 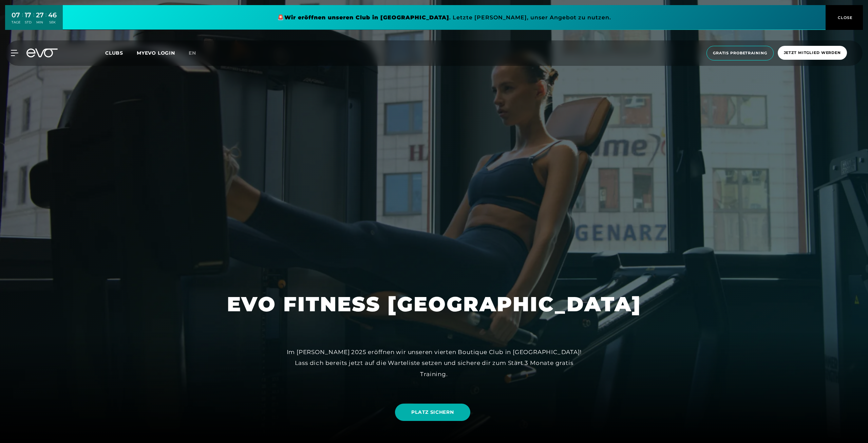 I want to click on a: Jetzt Mitglied werden, so click(x=812, y=53).